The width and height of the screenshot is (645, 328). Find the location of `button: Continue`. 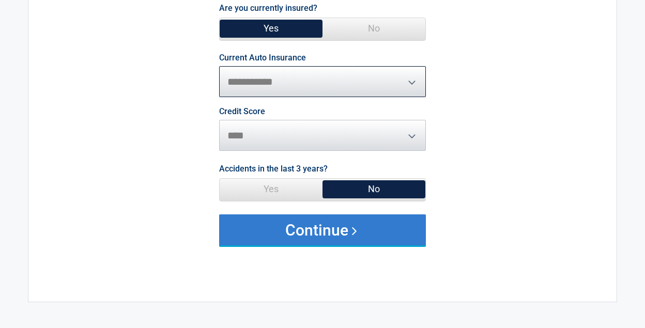

button: Continue is located at coordinates (323, 230).